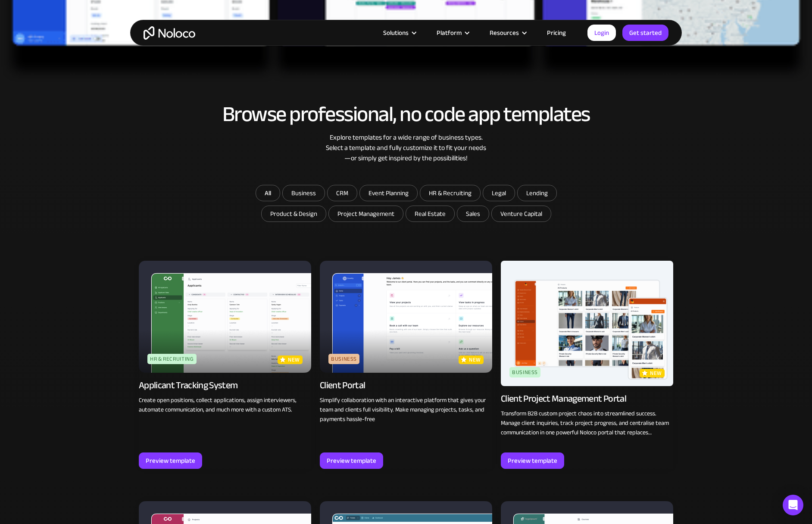 This screenshot has width=812, height=524. Describe the element at coordinates (602, 33) in the screenshot. I see `a: Login` at that location.